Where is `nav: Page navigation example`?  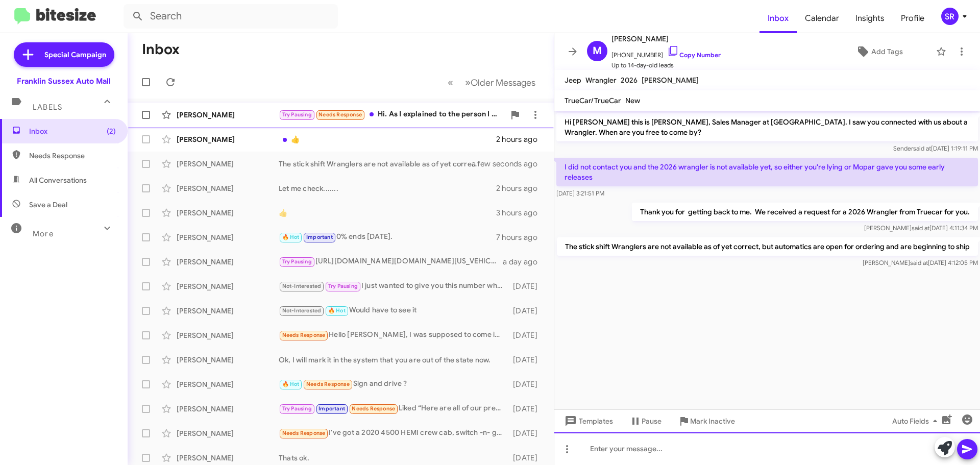 nav: Page navigation example is located at coordinates (491, 82).